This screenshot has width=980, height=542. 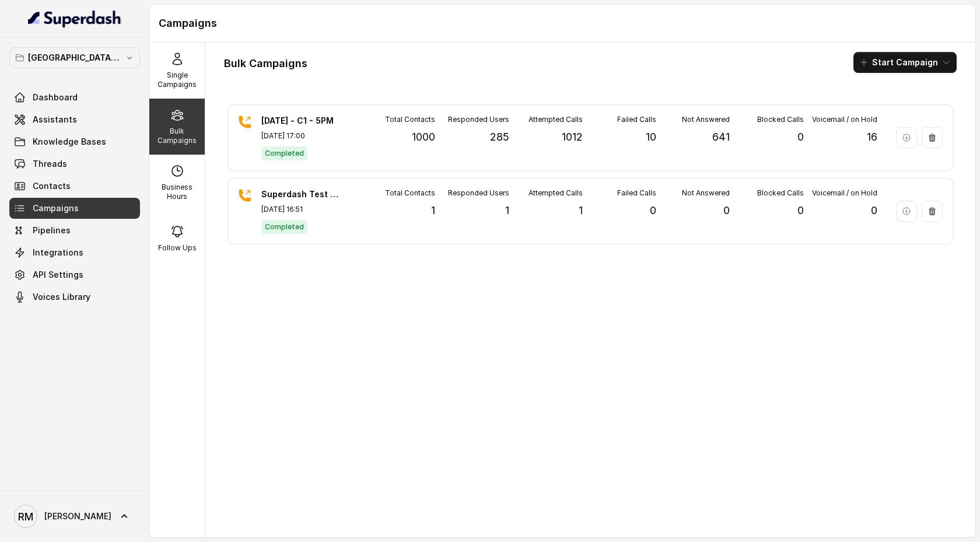 I want to click on img: light.svg, so click(x=75, y=19).